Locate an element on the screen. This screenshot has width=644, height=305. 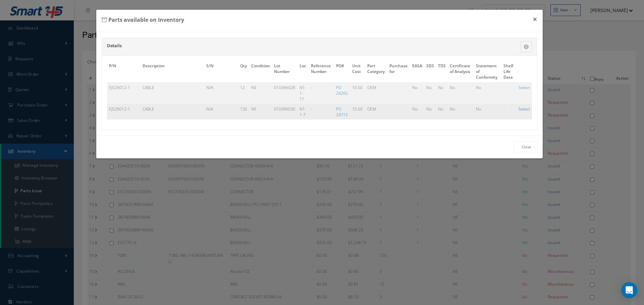
a: Close is located at coordinates (526, 147).